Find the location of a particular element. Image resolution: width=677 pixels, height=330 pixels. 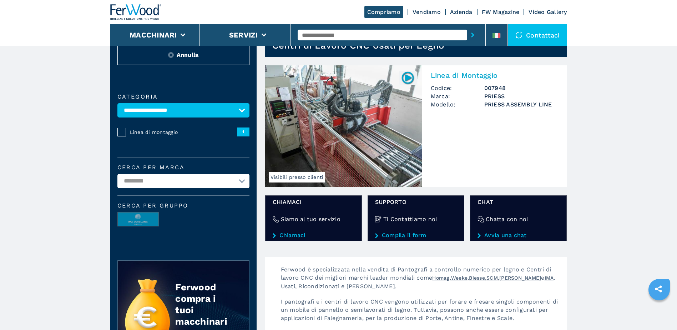

img: Chatta con noi is located at coordinates (480, 219).